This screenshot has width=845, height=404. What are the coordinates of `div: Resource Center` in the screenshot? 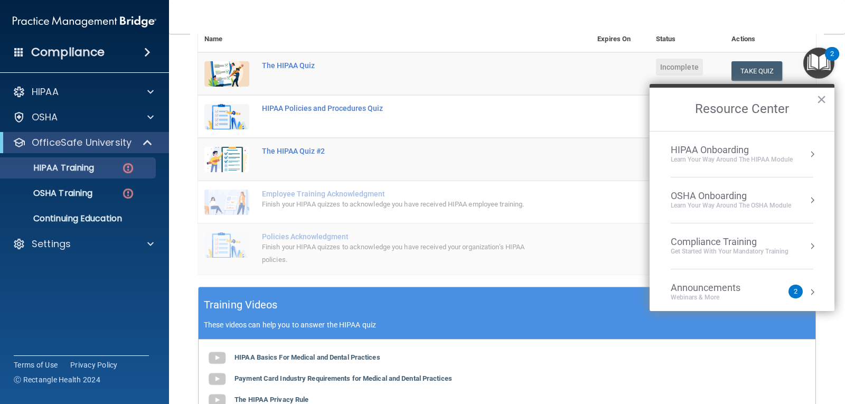 It's located at (742, 197).